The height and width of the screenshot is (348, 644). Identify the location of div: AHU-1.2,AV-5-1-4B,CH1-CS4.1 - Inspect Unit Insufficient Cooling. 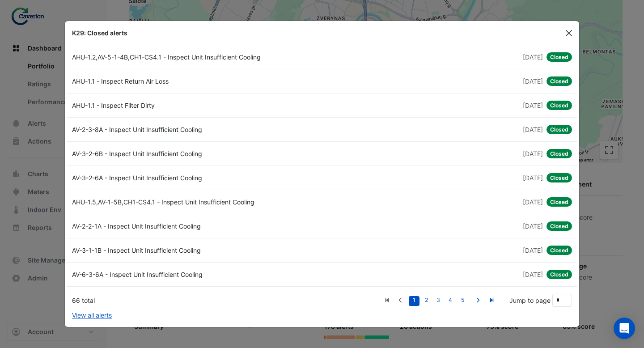
(194, 57).